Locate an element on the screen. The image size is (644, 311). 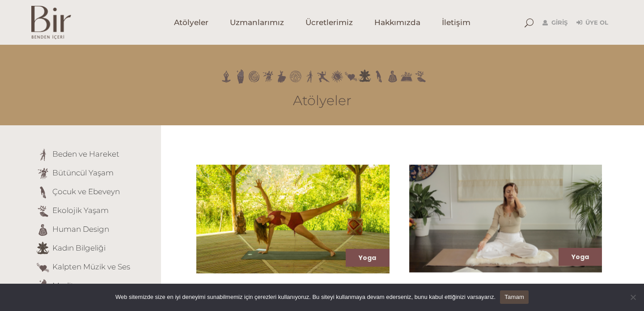
a: Kalpten Müzik ve Ses is located at coordinates (91, 266).